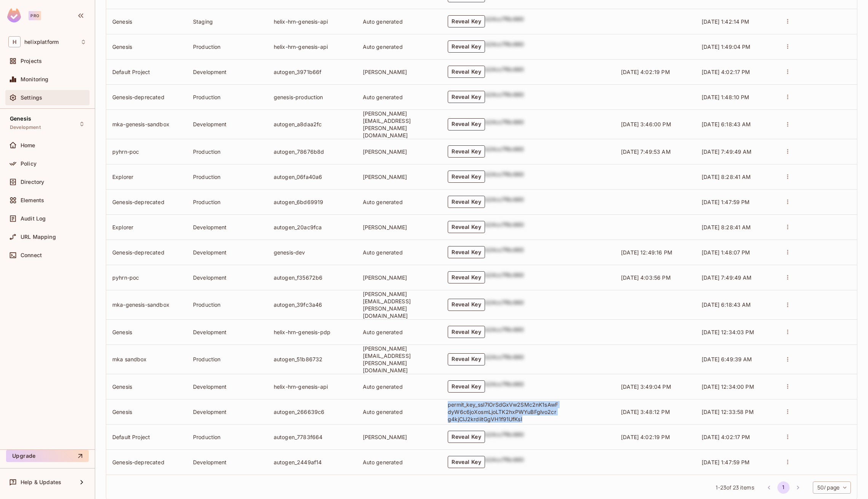 The width and height of the screenshot is (868, 499). I want to click on span: URL Mapping, so click(38, 236).